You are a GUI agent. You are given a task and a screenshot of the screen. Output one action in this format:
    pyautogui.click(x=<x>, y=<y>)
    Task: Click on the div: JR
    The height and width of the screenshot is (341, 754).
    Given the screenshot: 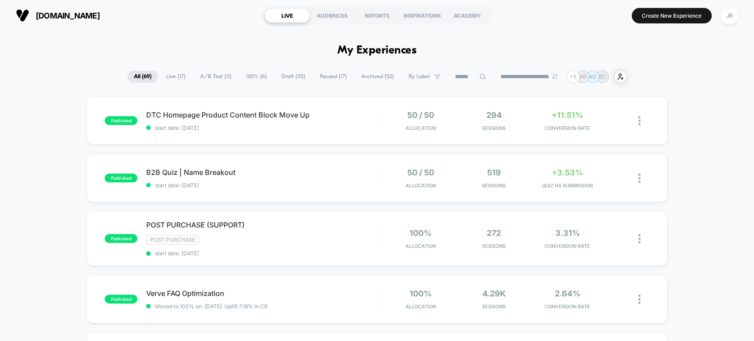 What is the action you would take?
    pyautogui.click(x=729, y=15)
    